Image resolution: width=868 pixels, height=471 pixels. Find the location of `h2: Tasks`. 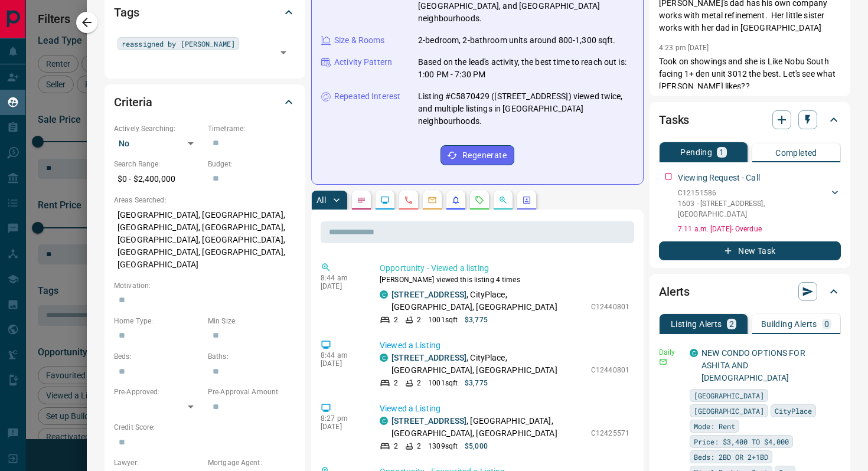

h2: Tasks is located at coordinates (673, 119).